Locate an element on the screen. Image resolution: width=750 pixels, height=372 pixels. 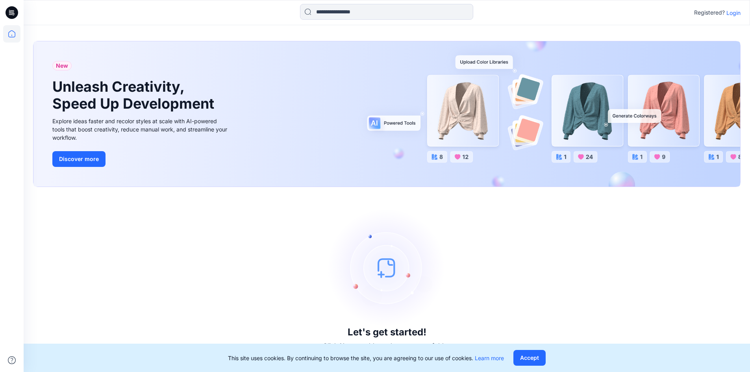
p: Click New to add a style or create a folder. is located at coordinates (387, 346).